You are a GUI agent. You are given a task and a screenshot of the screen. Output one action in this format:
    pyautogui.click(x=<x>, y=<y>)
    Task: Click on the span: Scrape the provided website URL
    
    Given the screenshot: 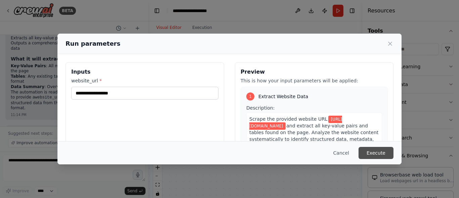 What is the action you would take?
    pyautogui.click(x=288, y=119)
    